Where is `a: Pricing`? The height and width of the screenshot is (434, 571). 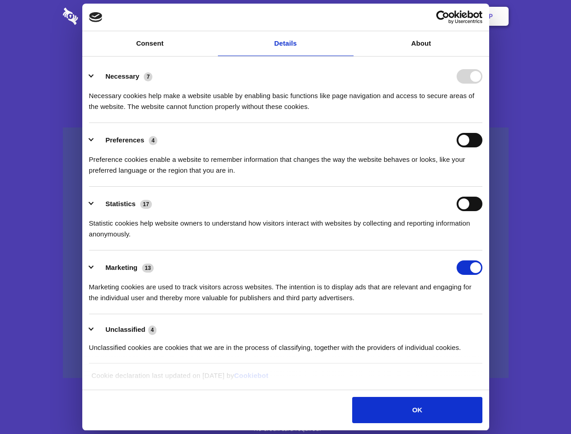 a: Pricing is located at coordinates (285, 16).